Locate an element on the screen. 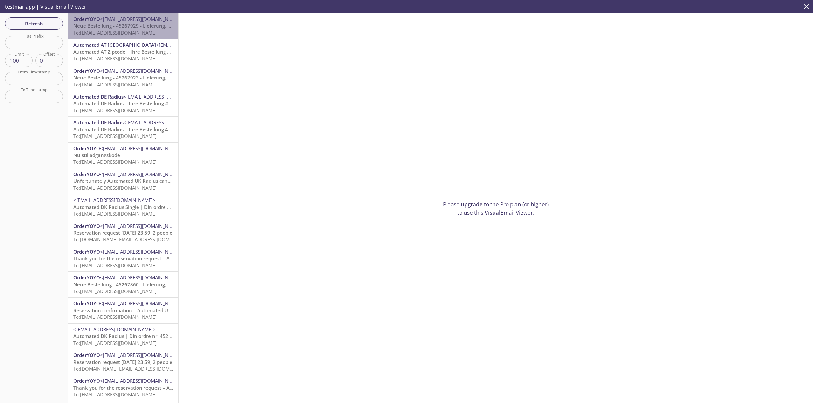 Image resolution: width=813 pixels, height=404 pixels. button: Refresh is located at coordinates (34, 24).